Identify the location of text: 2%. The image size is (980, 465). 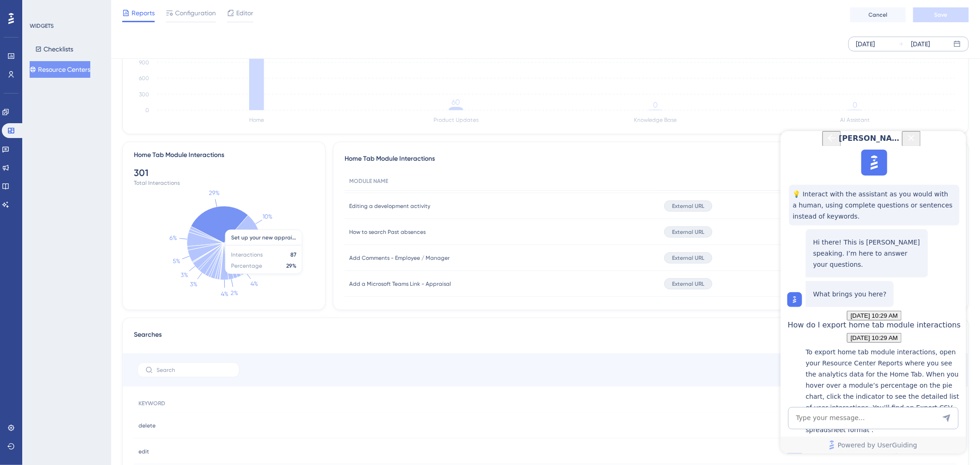
(235, 292).